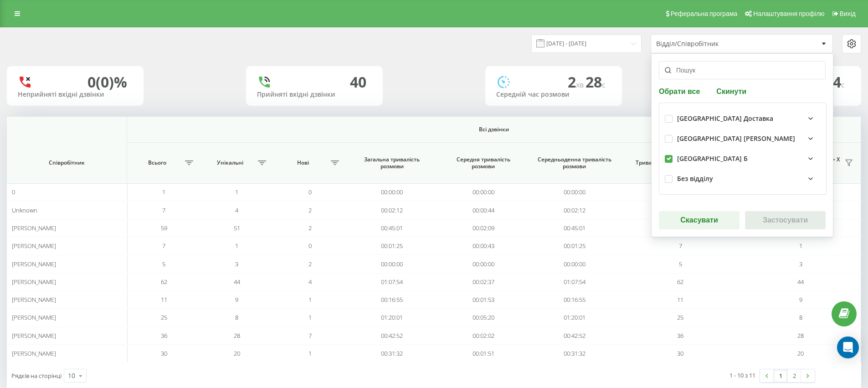  I want to click on td: 00:01:53, so click(483, 299).